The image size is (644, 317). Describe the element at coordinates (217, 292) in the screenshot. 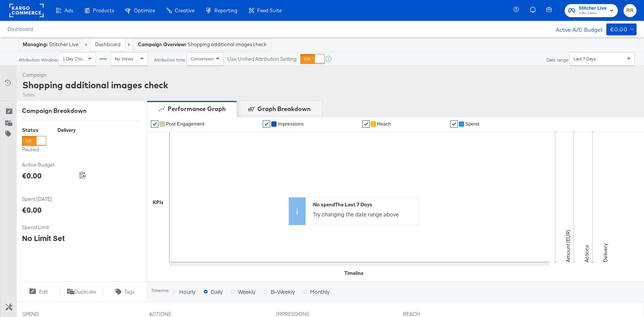

I see `span: Daily` at that location.